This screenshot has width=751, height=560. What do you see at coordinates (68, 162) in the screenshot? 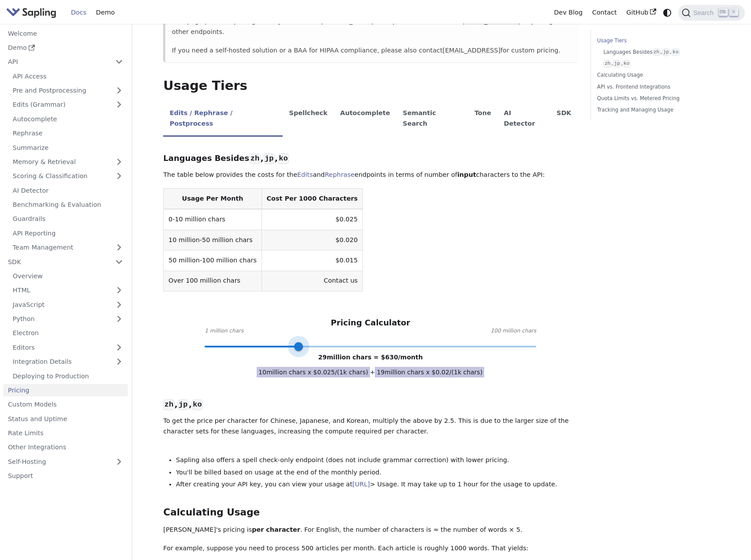
I see `a: Memory & Retrieval` at bounding box center [68, 162].